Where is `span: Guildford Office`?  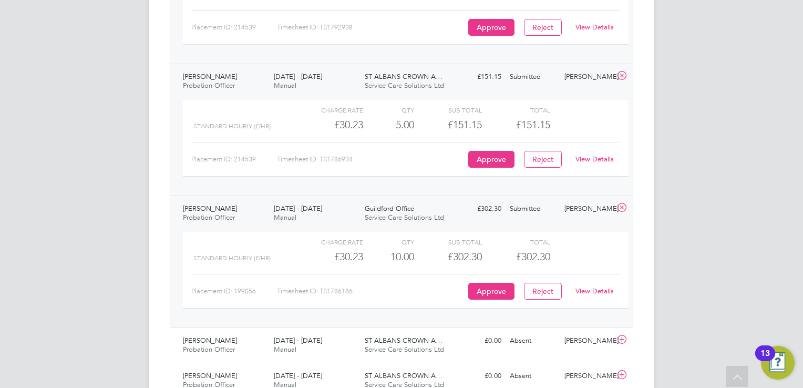 span: Guildford Office is located at coordinates (389, 208).